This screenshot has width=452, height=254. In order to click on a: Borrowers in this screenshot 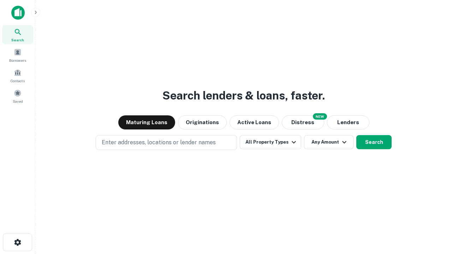, I will do `click(18, 55)`.